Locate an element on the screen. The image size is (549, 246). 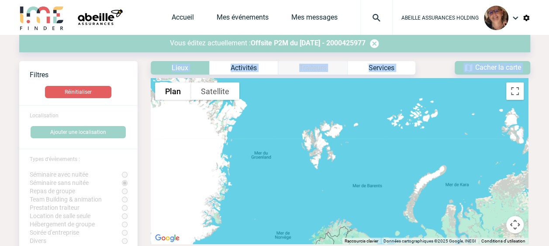
button: Raccourcis clavier is located at coordinates (361, 241).